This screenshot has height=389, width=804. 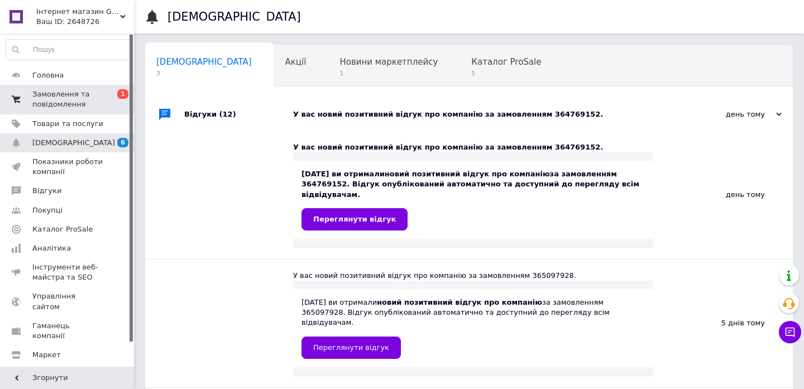 I want to click on span: Покупці, so click(x=47, y=211).